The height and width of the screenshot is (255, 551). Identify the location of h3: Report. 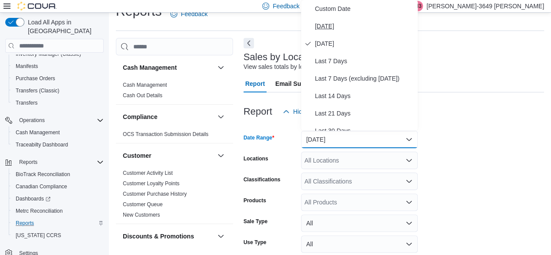
(258, 112).